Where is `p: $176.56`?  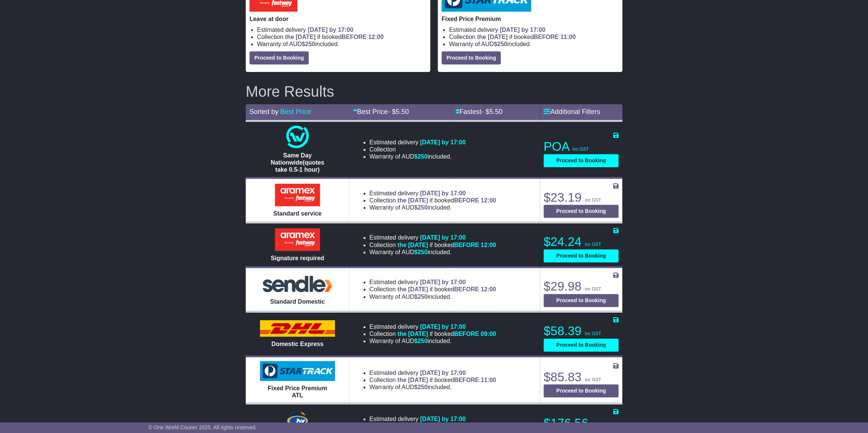
p: $176.56 is located at coordinates (581, 423).